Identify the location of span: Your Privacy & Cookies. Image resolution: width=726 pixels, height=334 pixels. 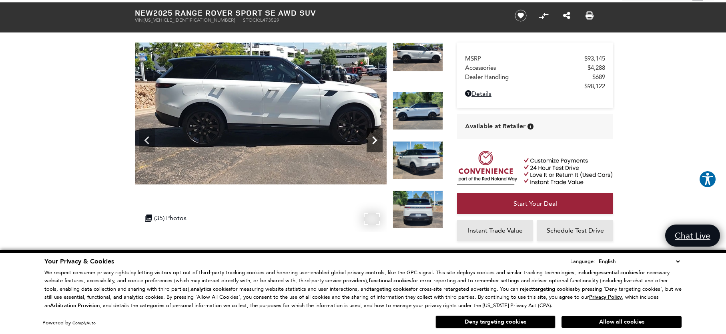
(79, 261).